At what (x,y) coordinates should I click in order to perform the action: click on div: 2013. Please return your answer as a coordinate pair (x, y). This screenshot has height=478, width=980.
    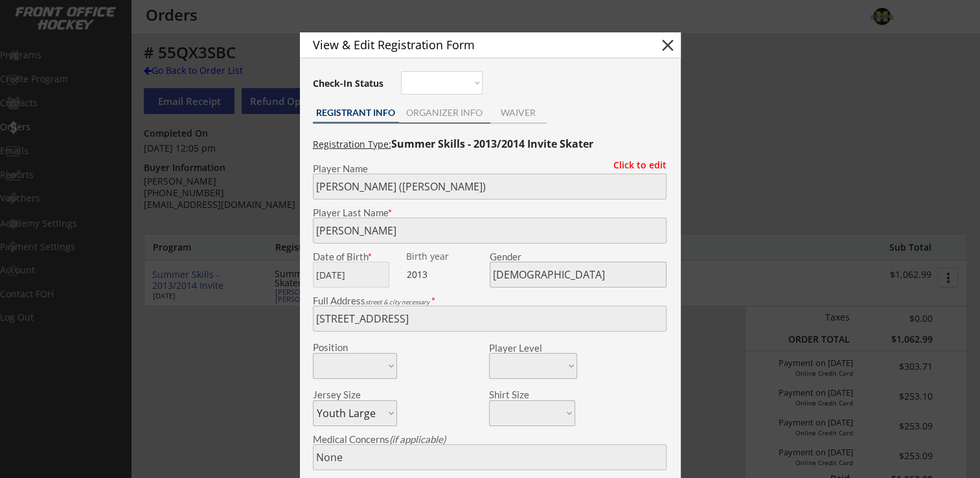
    Looking at the image, I should click on (447, 274).